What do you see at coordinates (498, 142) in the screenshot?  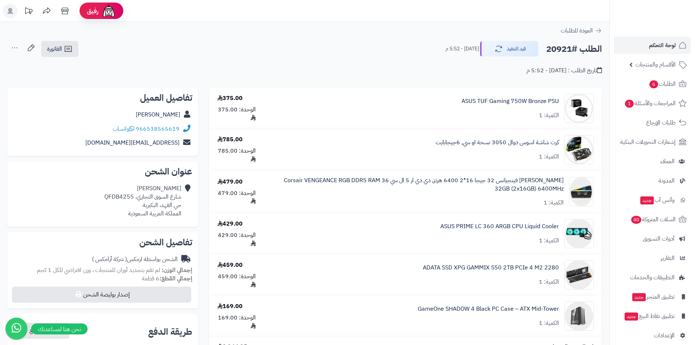 I see `a: كرت شاشة اسوس دوال 3050 نسخة او سي, 6جيجابايت` at bounding box center [498, 142].